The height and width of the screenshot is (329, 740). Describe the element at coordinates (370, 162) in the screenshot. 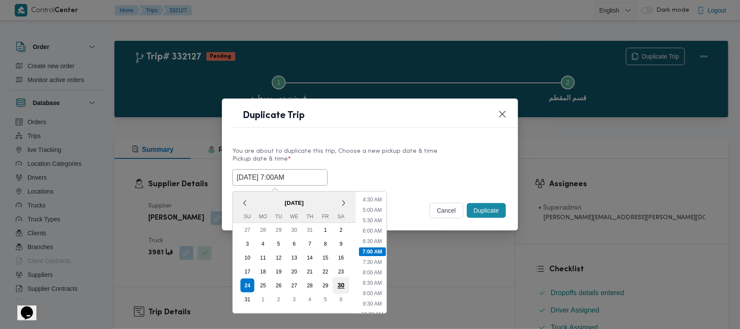

I see `label: Pickup date & time` at that location.